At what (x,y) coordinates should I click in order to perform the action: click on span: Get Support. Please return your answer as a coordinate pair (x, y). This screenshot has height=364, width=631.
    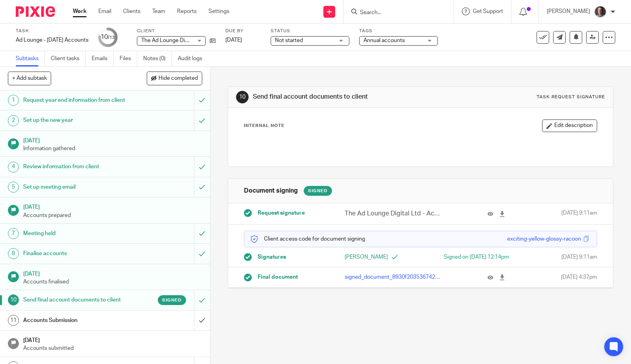
    Looking at the image, I should click on (488, 11).